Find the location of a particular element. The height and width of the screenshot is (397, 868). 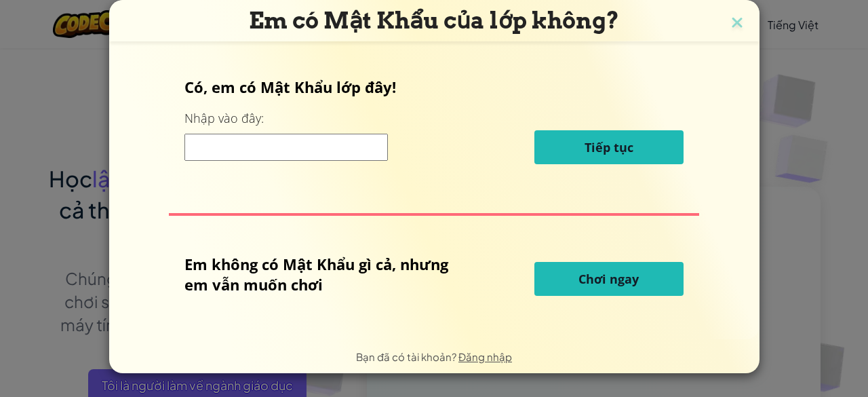

button: Chơi ngay is located at coordinates (609, 279).